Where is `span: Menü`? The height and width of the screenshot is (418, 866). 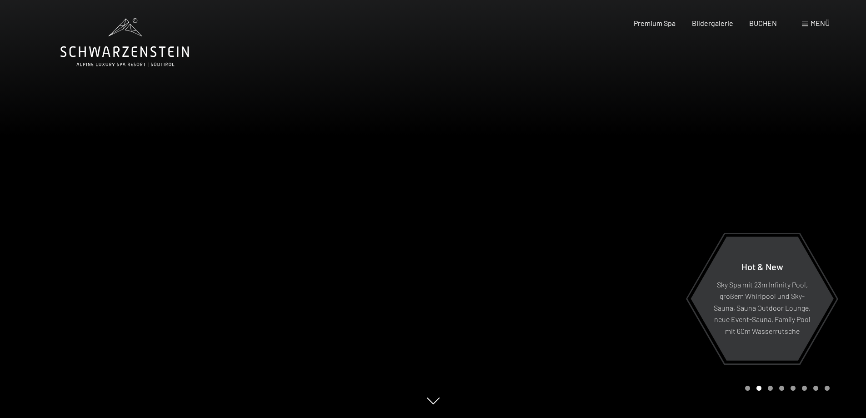 span: Menü is located at coordinates (820, 23).